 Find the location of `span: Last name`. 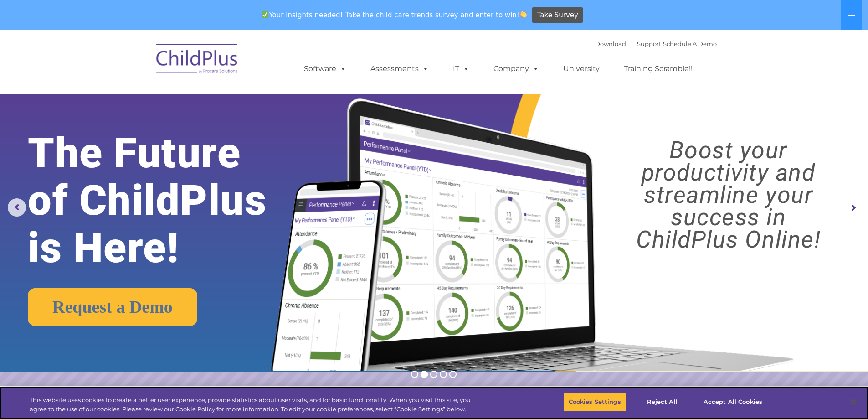

span: Last name is located at coordinates (140, 64).